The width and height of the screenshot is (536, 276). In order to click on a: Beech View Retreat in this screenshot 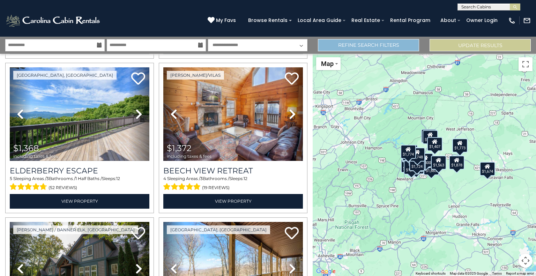, I will do `click(233, 171)`.